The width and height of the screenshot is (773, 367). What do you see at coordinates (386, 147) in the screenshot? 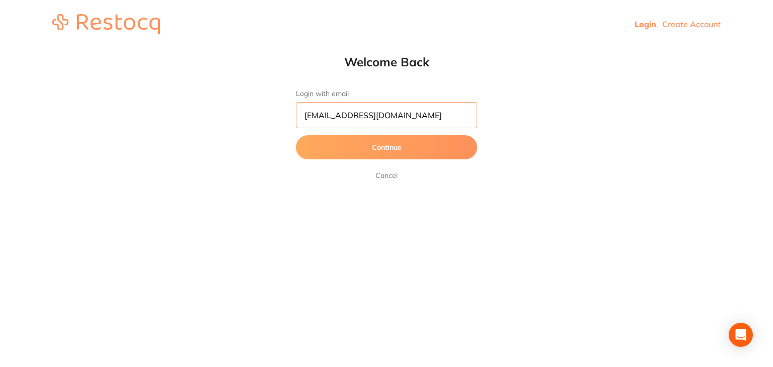
I see `button: Continue` at bounding box center [386, 147].